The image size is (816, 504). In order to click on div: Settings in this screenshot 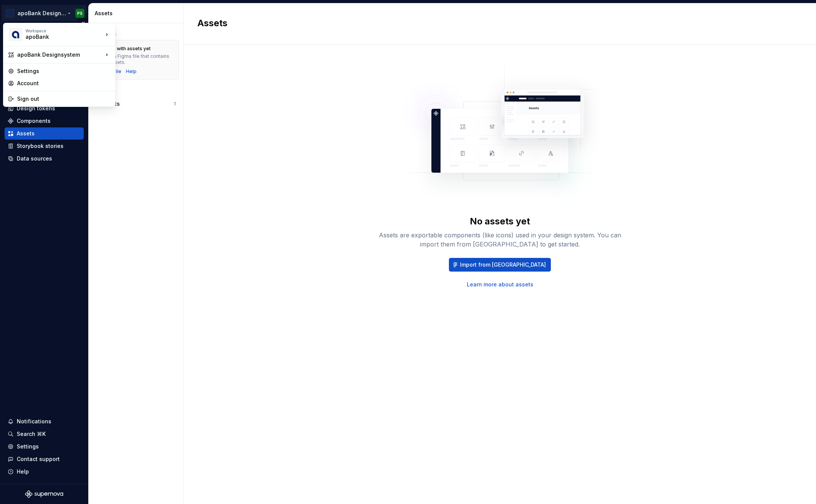, I will do `click(64, 71)`.